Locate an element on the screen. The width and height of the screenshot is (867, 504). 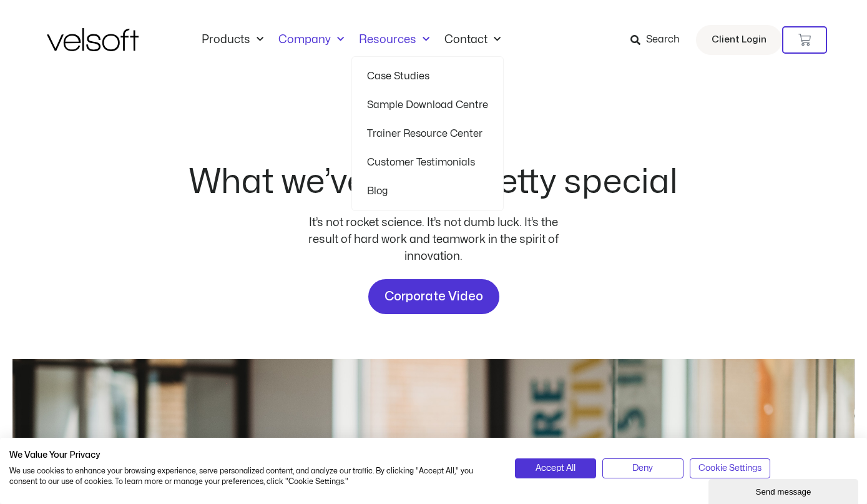
a: Blog is located at coordinates (428, 191).